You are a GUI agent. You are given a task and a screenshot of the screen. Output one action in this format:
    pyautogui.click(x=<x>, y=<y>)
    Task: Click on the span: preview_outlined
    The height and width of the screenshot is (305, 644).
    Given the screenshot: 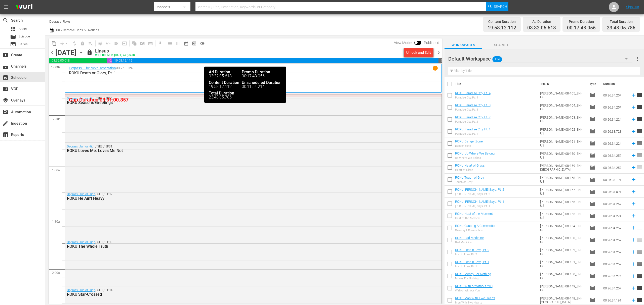 What is the action you would take?
    pyautogui.click(x=194, y=43)
    